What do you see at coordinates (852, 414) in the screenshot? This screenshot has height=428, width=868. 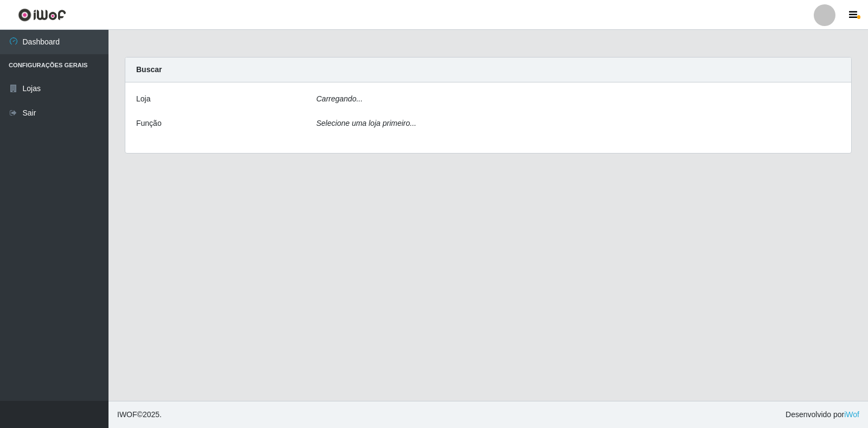 I see `a: iWof` at bounding box center [852, 414].